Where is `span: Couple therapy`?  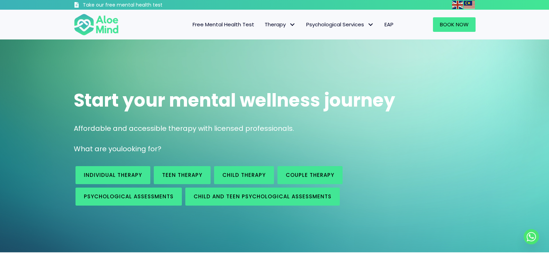
span: Couple therapy is located at coordinates (310, 175).